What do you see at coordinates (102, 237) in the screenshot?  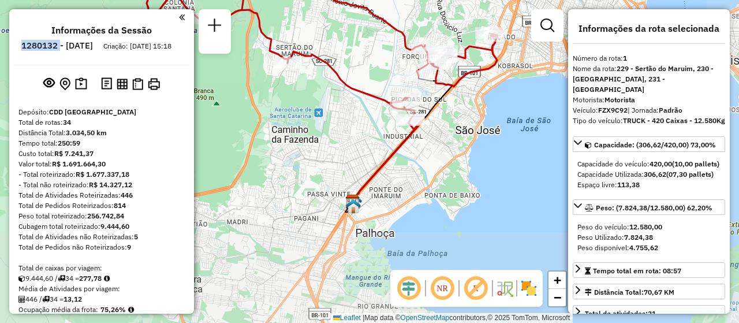 I see `div: Total de Atividades não Roteirizadas:` at bounding box center [102, 237].